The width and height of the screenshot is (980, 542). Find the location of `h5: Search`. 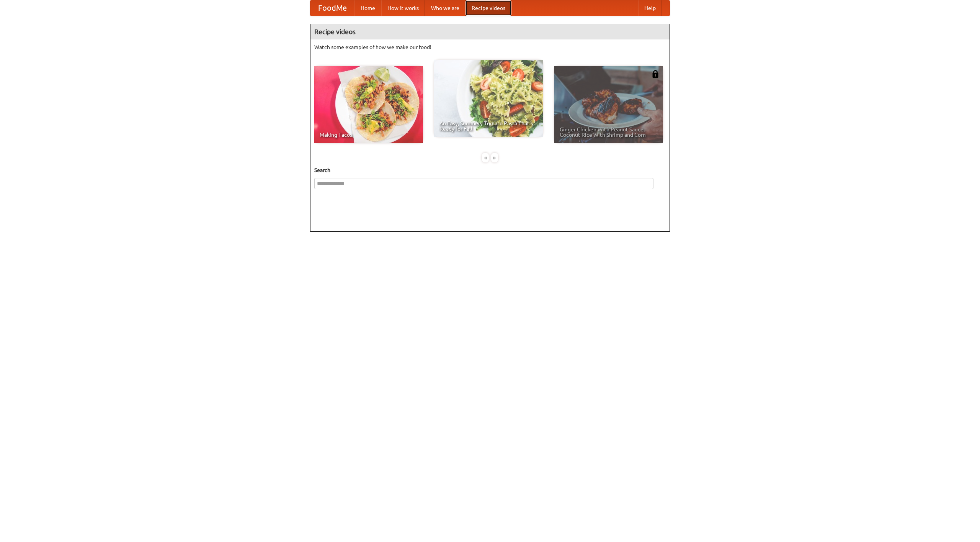

h5: Search is located at coordinates (490, 170).